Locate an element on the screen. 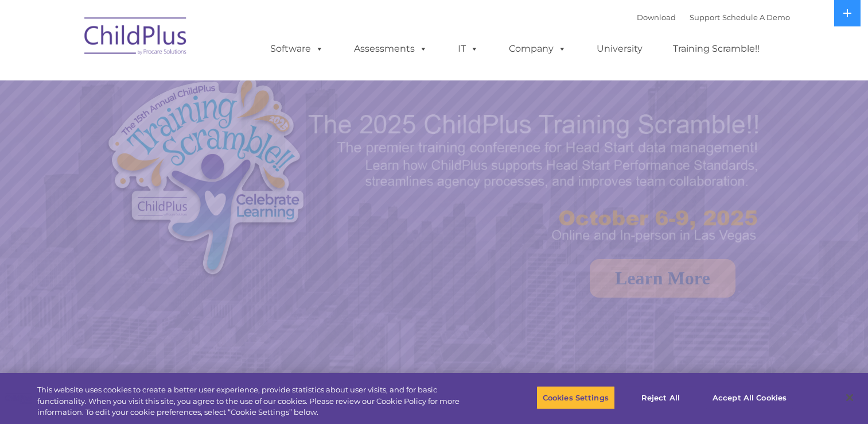  a: University is located at coordinates (619, 48).